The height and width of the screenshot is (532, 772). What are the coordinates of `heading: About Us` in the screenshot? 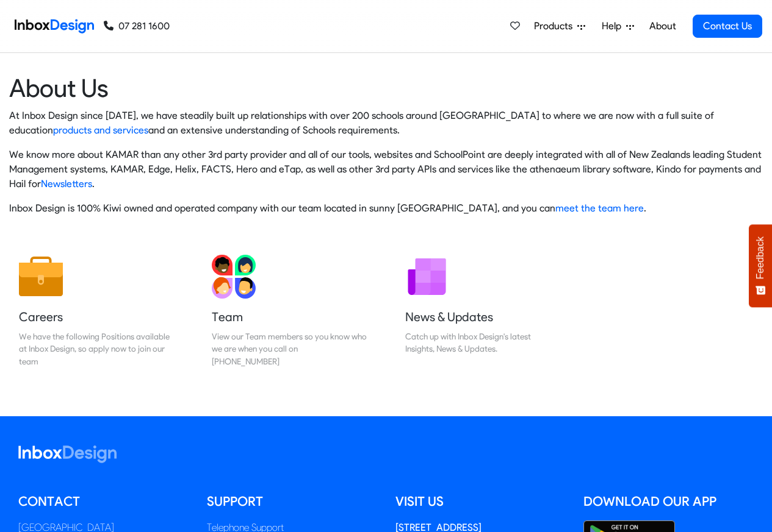 It's located at (386, 88).